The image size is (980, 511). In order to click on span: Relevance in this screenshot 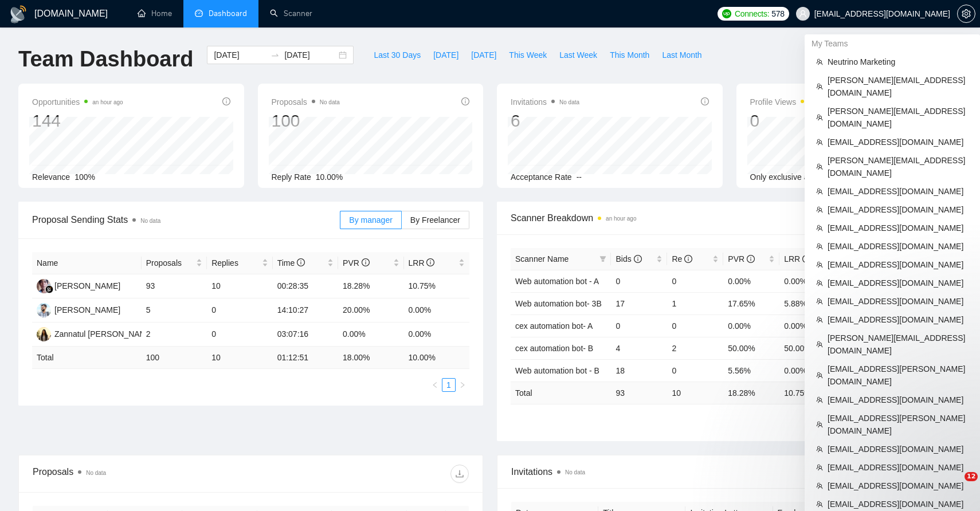, I will do `click(51, 177)`.